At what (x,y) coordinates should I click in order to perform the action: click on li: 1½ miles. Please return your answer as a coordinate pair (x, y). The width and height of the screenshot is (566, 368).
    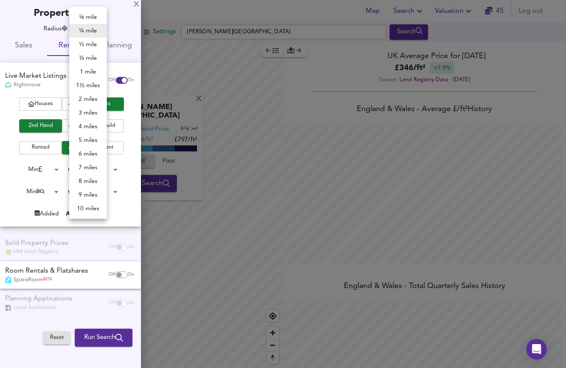
    Looking at the image, I should click on (88, 85).